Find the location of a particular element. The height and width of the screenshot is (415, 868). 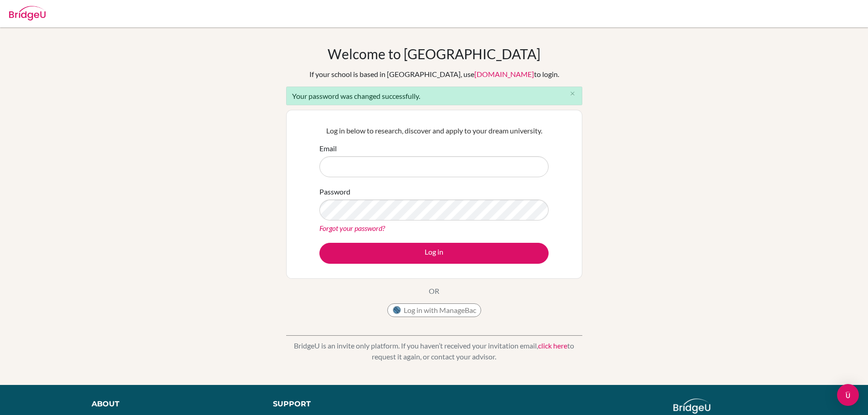

a: click here is located at coordinates (553, 346).